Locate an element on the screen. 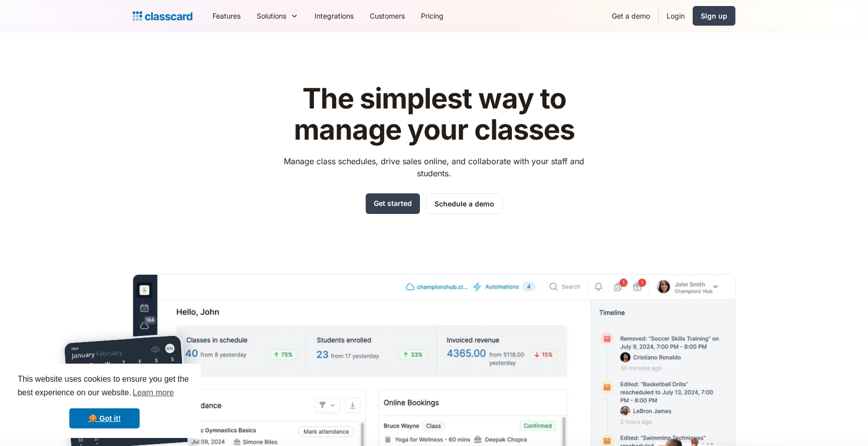 This screenshot has height=446, width=868. a: Schedule a demo is located at coordinates (464, 203).